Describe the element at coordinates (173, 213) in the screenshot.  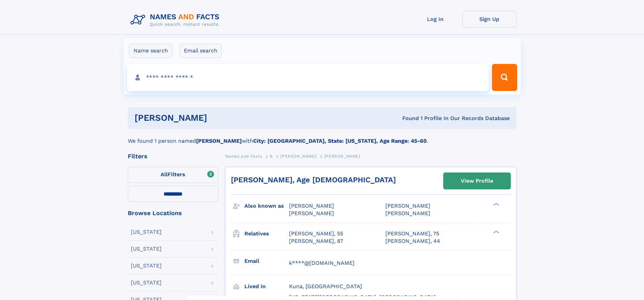
I see `div: Browse Locations` at that location.